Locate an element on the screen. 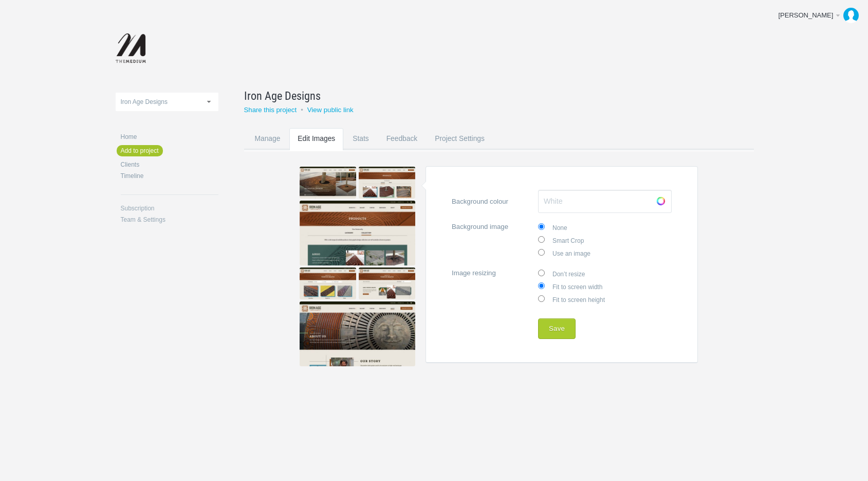 The width and height of the screenshot is (868, 481). a: Stats is located at coordinates (360, 148).